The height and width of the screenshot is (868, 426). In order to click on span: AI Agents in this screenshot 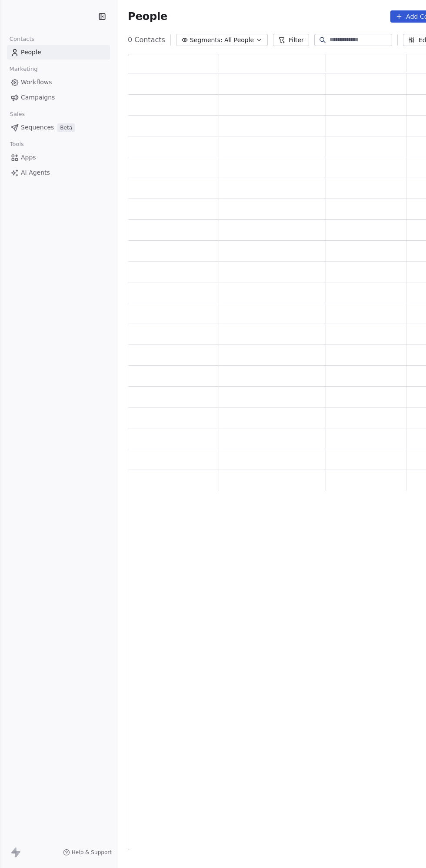, I will do `click(35, 172)`.